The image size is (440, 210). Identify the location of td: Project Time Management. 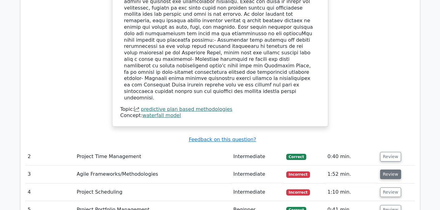
(152, 157).